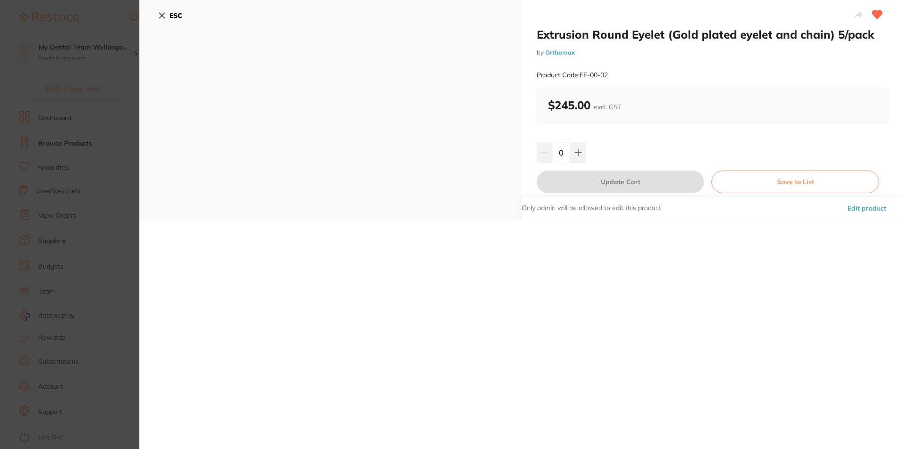  Describe the element at coordinates (592, 208) in the screenshot. I see `p: Only admin will be allowed to edit this product` at that location.